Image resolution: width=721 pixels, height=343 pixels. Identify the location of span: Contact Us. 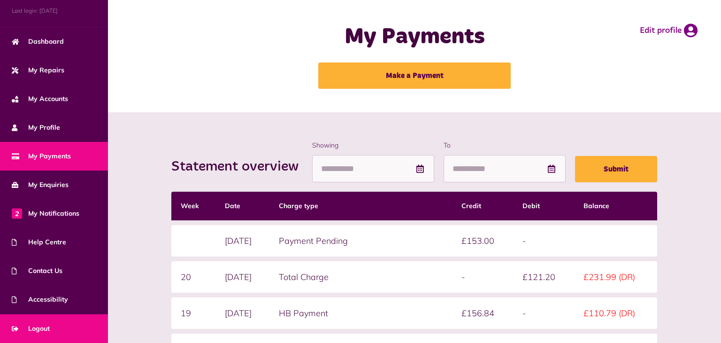
(37, 270).